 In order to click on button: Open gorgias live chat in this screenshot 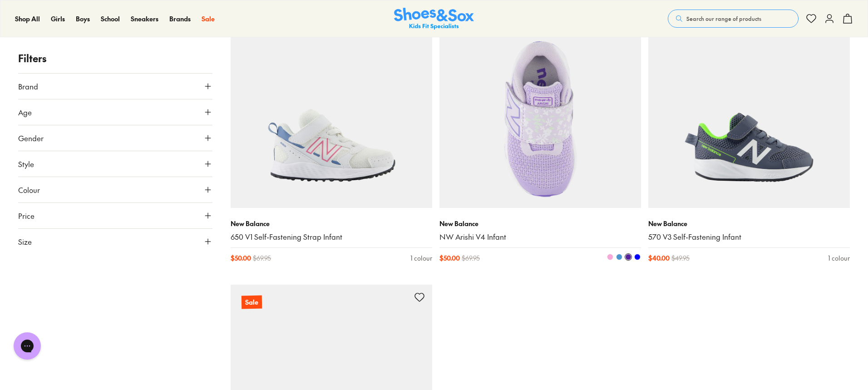, I will do `click(18, 17)`.